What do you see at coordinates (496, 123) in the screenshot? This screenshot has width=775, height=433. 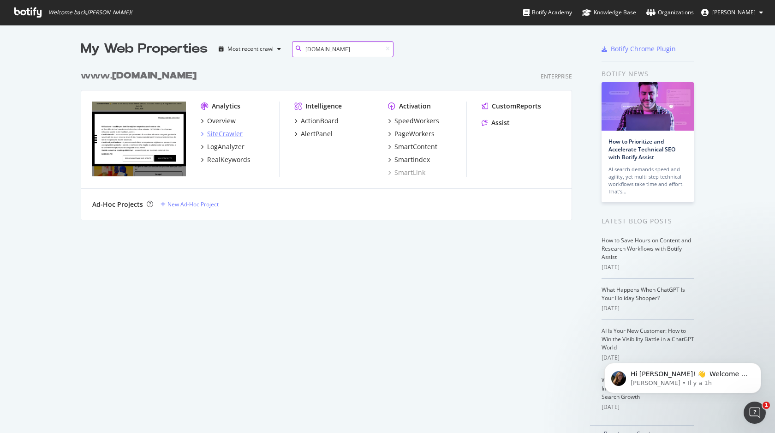 I see `a: Assist` at bounding box center [496, 123].